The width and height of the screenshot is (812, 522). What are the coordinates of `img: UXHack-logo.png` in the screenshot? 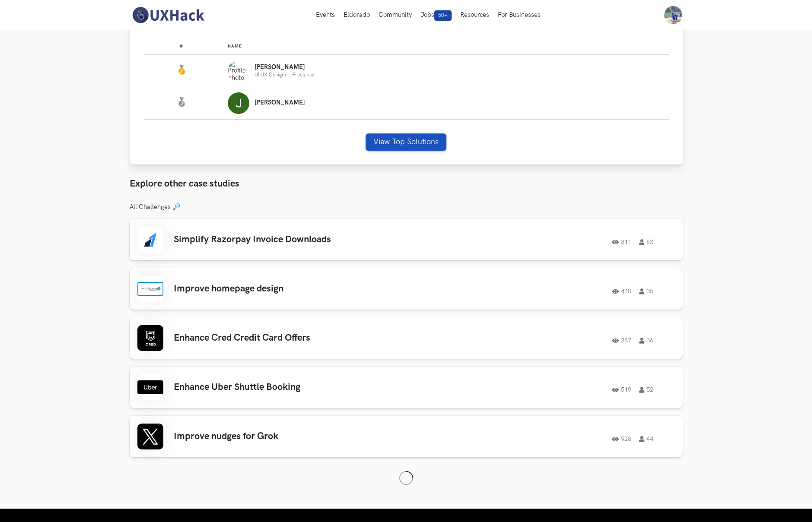 It's located at (168, 15).